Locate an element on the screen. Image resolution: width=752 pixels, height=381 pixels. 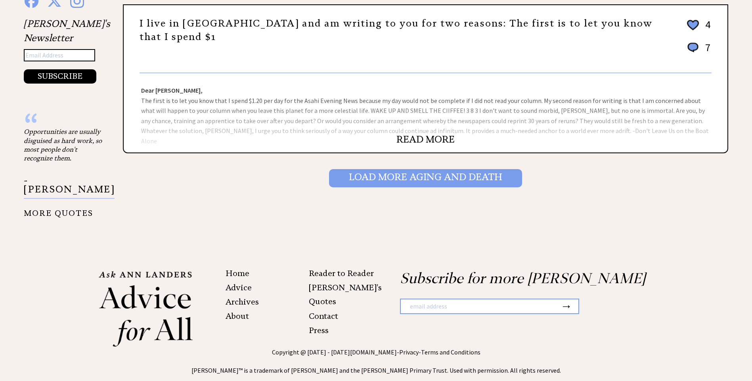
img: heart_outline%202.png is located at coordinates (693, 25).